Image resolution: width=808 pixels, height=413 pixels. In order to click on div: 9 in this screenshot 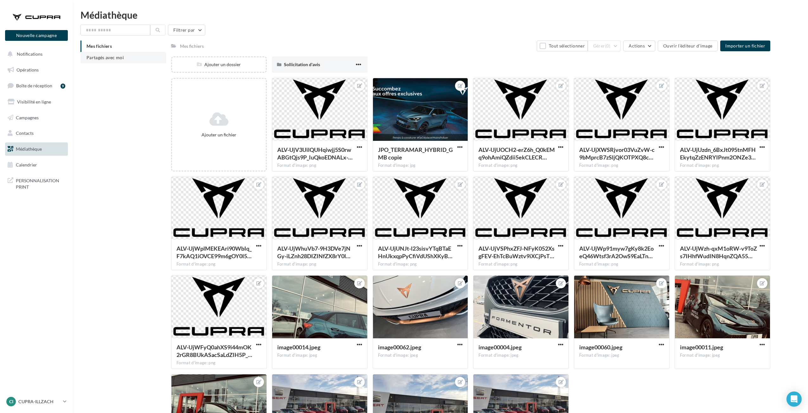, I will do `click(63, 86)`.